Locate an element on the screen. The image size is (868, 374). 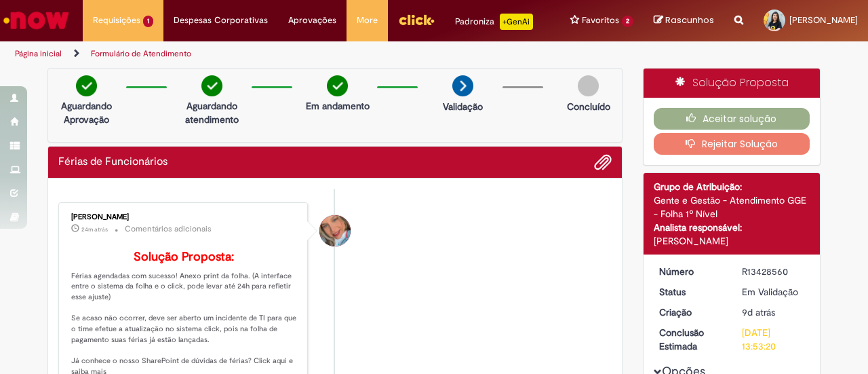
p: Aguardando Aprovação is located at coordinates (86, 113).